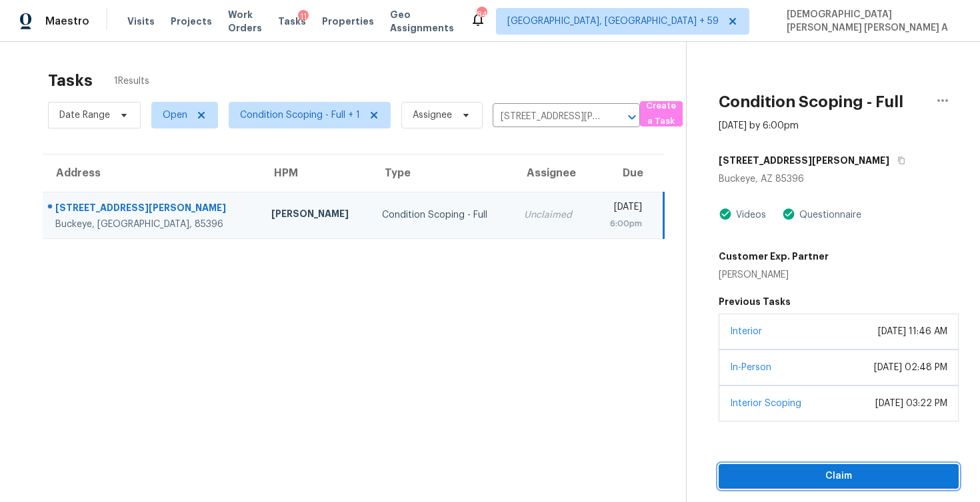 This screenshot has width=980, height=502. I want to click on button: Open, so click(632, 117).